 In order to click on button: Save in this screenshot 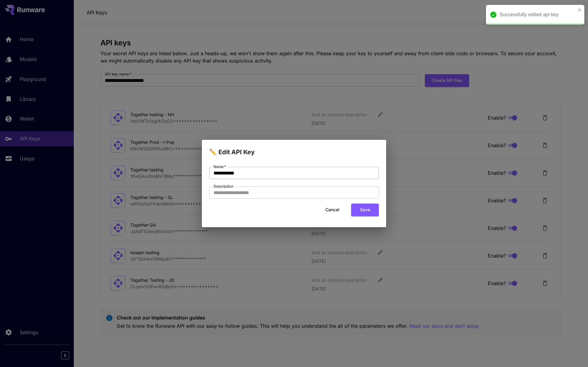, I will do `click(365, 210)`.